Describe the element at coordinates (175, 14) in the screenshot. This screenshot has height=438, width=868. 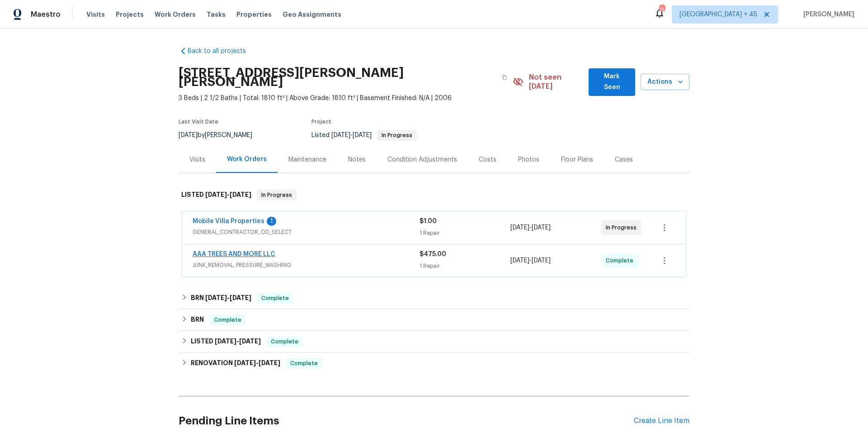
I see `span: Work Orders` at that location.